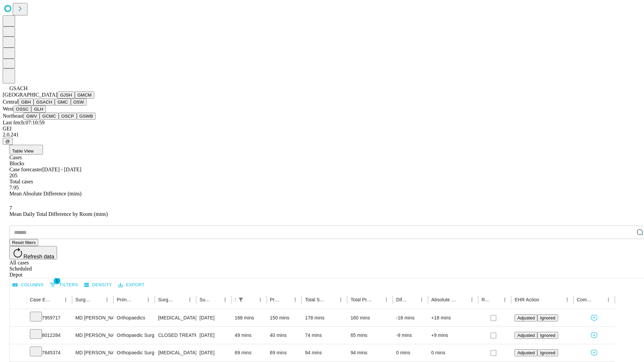  What do you see at coordinates (241, 299) in the screenshot?
I see `button: Show filters` at bounding box center [241, 299].